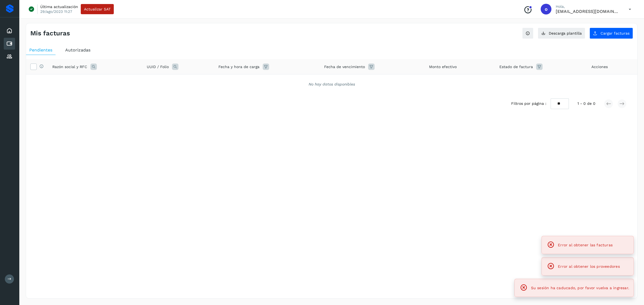  What do you see at coordinates (600, 67) in the screenshot?
I see `span: Acciones` at bounding box center [600, 67].